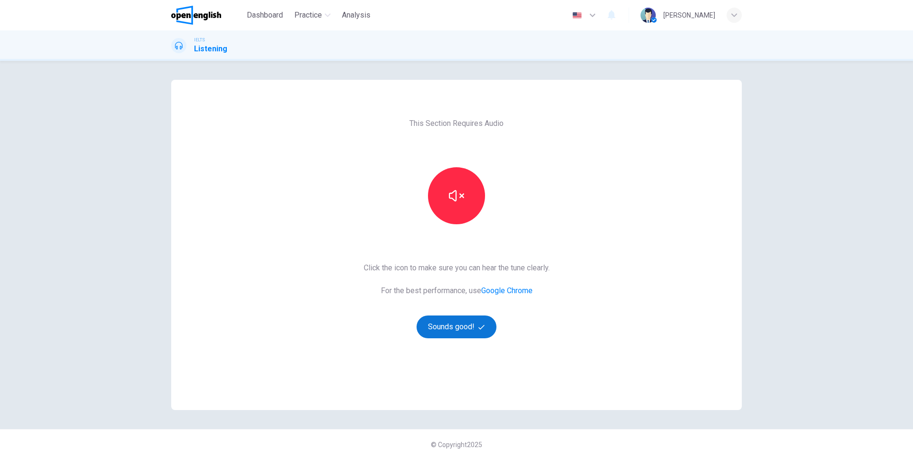 Image resolution: width=913 pixels, height=449 pixels. I want to click on span: Dashboard, so click(265, 15).